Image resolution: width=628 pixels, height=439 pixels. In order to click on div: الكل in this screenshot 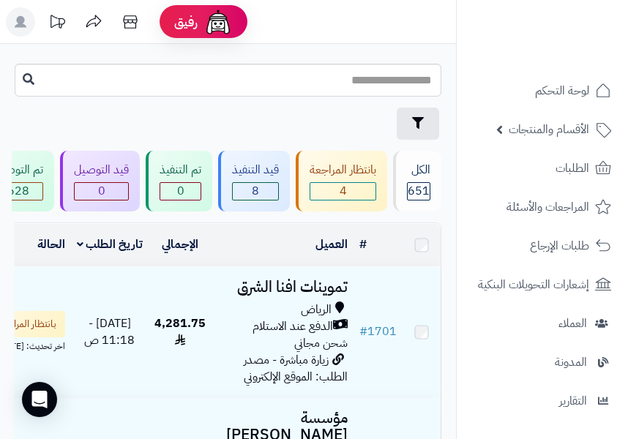, I will do `click(418, 170)`.